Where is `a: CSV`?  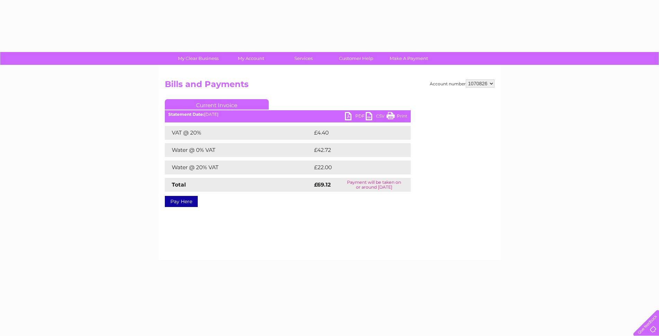
a: CSV is located at coordinates (376, 117).